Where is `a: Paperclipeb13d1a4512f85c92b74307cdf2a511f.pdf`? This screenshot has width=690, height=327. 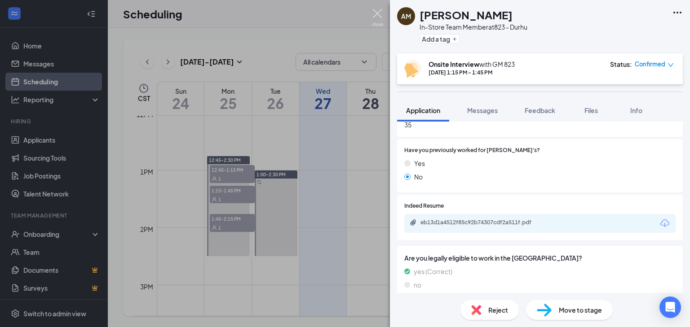 a: Paperclipeb13d1a4512f85c92b74307cdf2a511f.pdf is located at coordinates (482, 223).